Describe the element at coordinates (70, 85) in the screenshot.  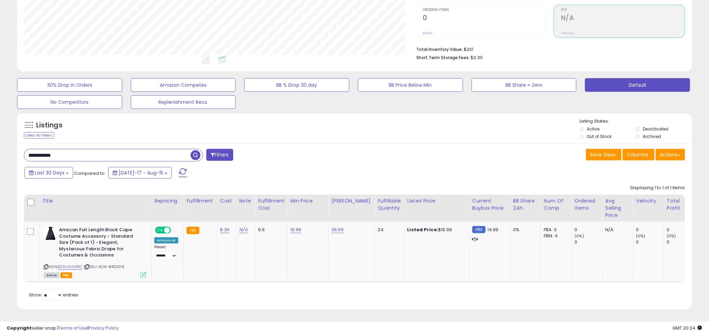
I see `button: 30% Drop in Orders` at that location.